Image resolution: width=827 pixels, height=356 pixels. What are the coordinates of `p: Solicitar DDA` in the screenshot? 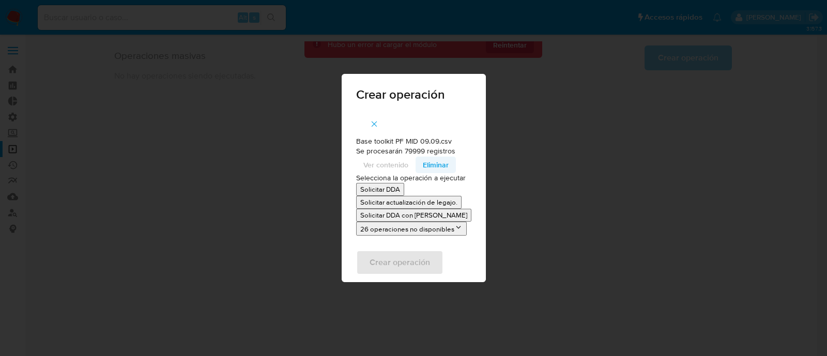 It's located at (380, 189).